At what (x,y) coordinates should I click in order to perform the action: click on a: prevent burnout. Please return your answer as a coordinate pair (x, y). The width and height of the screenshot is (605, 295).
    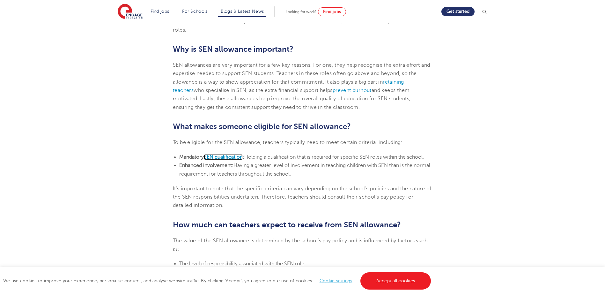
    Looking at the image, I should click on (352, 90).